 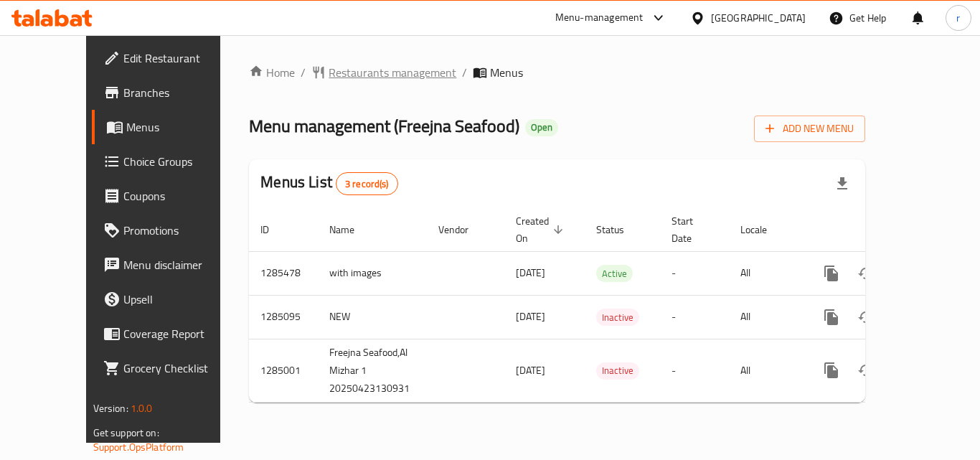 What do you see at coordinates (284, 371) in the screenshot?
I see `td: 1285001` at bounding box center [284, 371].